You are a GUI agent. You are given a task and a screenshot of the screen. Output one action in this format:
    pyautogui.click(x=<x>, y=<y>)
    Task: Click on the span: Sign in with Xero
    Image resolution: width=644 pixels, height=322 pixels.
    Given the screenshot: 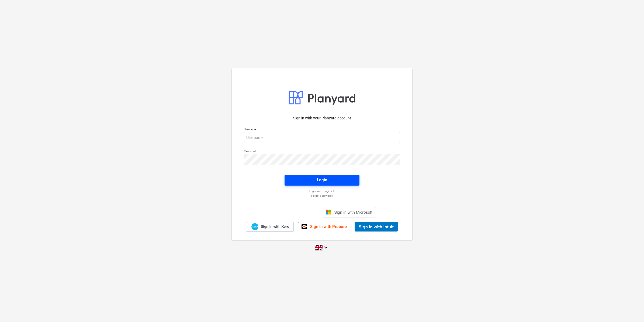 What is the action you would take?
    pyautogui.click(x=275, y=226)
    